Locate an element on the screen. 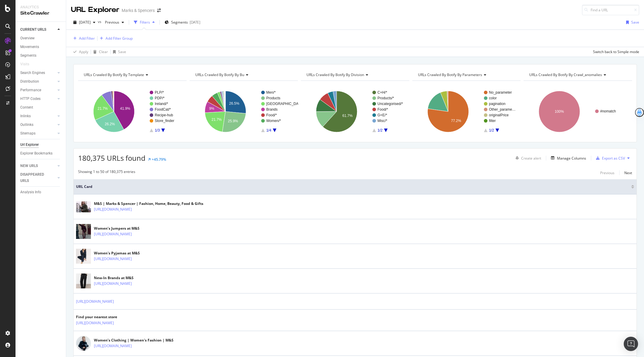  h4: URLs Crawled By Botify By crawl_anomalies is located at coordinates (577, 75).